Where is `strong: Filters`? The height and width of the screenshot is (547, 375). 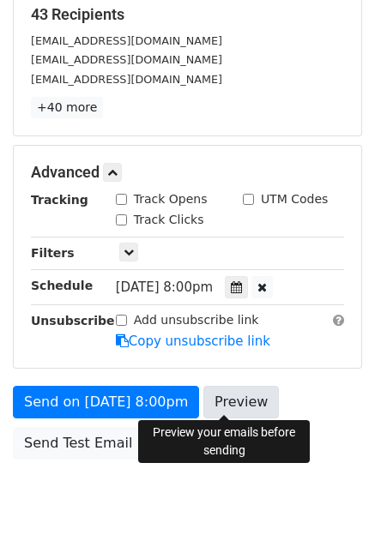 strong: Filters is located at coordinates (52, 253).